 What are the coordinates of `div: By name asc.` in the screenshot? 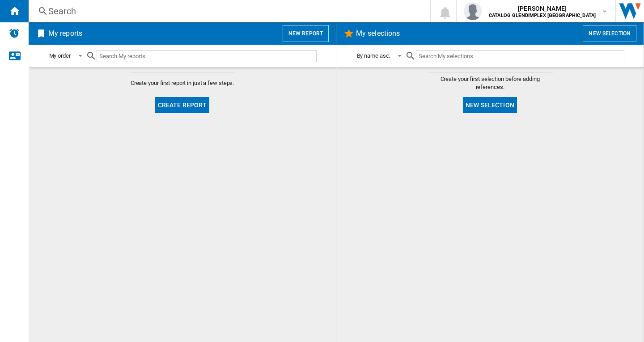 It's located at (374, 55).